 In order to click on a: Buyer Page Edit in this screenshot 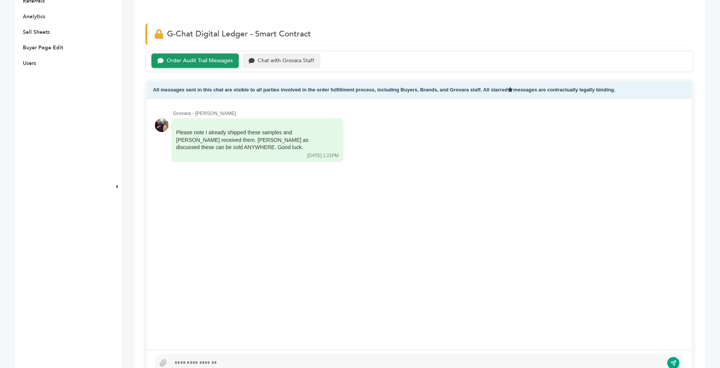, I will do `click(43, 47)`.